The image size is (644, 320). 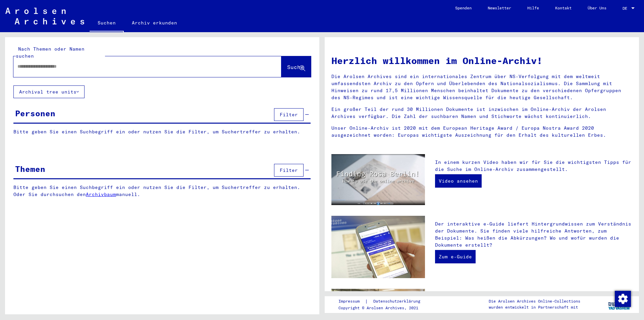 I want to click on p: wurden entwickelt in Partnerschaft mit, so click(x=535, y=308).